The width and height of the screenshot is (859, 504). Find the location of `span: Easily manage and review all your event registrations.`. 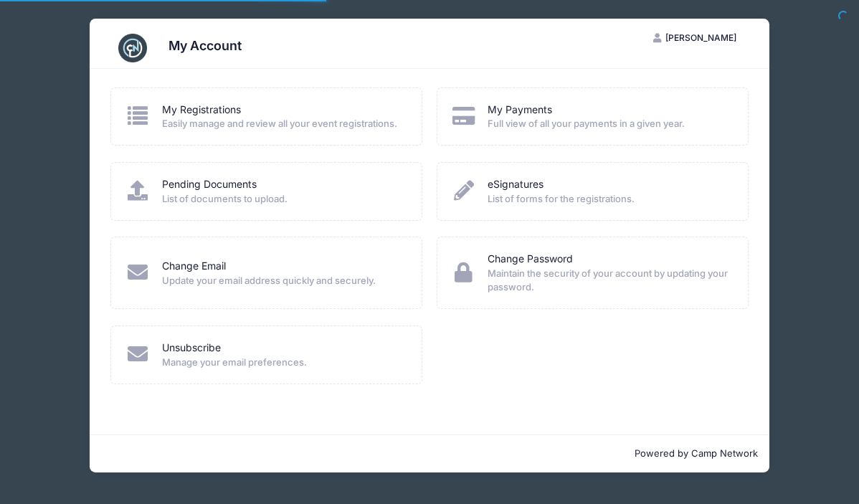

span: Easily manage and review all your event registrations. is located at coordinates (283, 124).